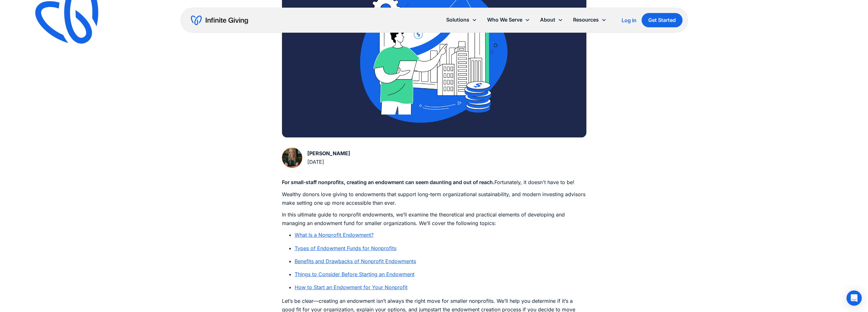 The height and width of the screenshot is (312, 868). Describe the element at coordinates (434, 182) in the screenshot. I see `p: Fortunately, it doesn't have to be!` at that location.